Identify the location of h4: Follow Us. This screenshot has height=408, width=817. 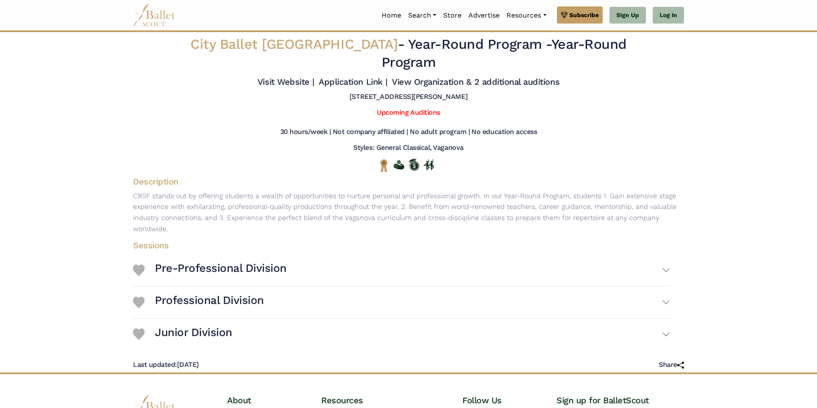
(503, 400).